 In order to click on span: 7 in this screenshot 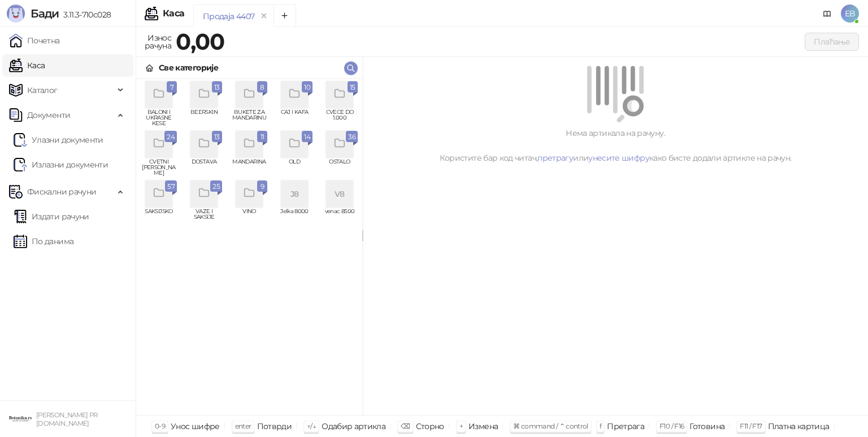, I will do `click(172, 88)`.